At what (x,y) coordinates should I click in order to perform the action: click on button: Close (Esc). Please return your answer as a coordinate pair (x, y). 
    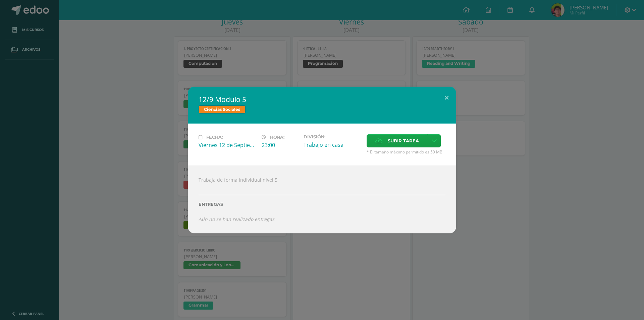
    Looking at the image, I should click on (446, 98).